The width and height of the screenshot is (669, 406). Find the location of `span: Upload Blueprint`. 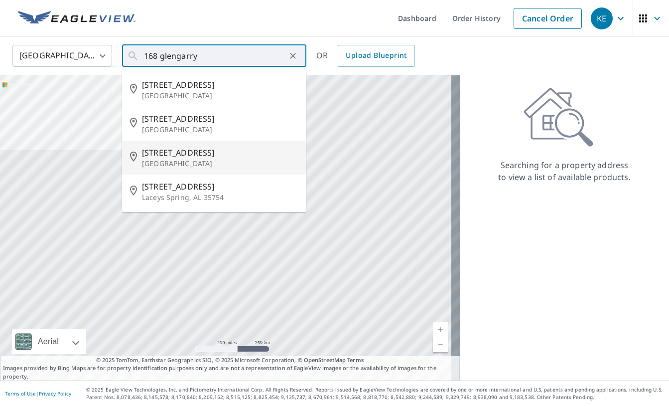

span: Upload Blueprint is located at coordinates (376, 55).